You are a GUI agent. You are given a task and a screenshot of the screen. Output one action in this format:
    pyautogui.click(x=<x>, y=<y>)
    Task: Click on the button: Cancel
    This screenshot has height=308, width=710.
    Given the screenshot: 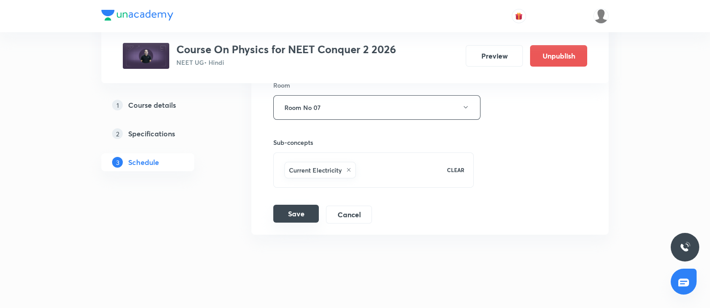 What is the action you would take?
    pyautogui.click(x=349, y=214)
    